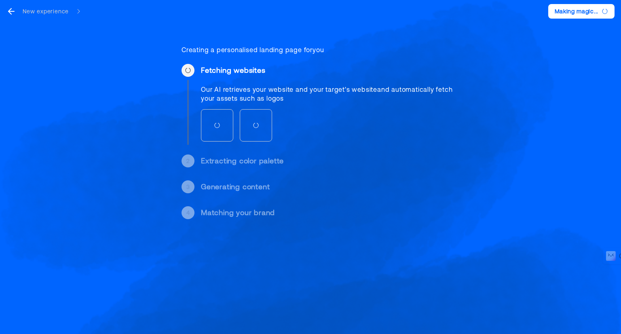 The width and height of the screenshot is (621, 334). Describe the element at coordinates (188, 187) in the screenshot. I see `div: 3` at that location.